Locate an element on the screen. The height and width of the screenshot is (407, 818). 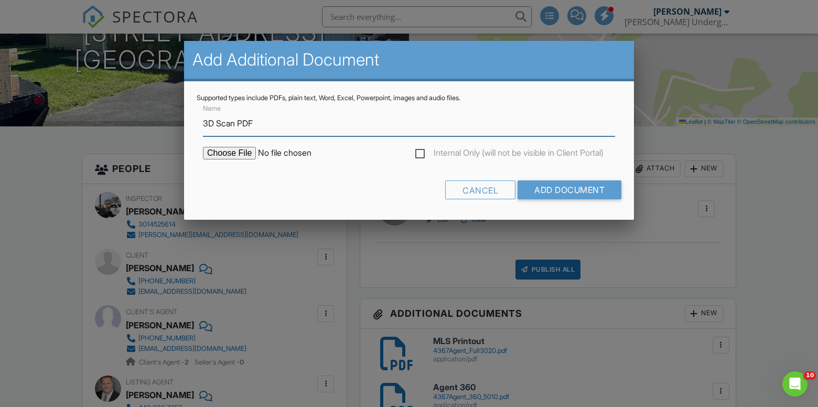
input: Add Document is located at coordinates (569, 190).